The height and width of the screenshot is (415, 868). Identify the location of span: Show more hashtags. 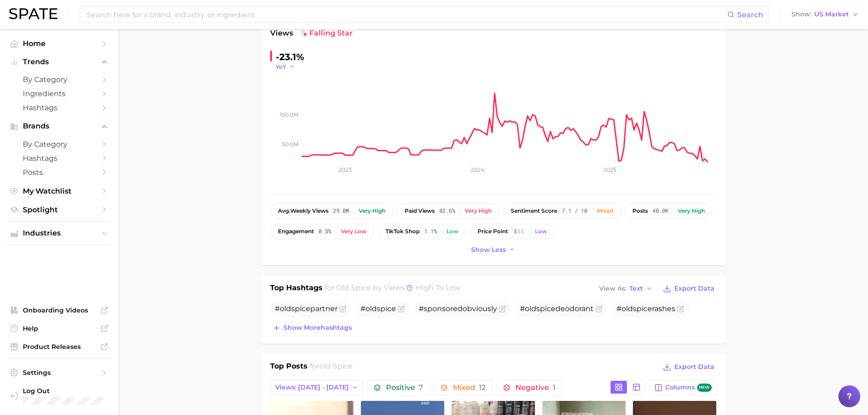
(318, 328).